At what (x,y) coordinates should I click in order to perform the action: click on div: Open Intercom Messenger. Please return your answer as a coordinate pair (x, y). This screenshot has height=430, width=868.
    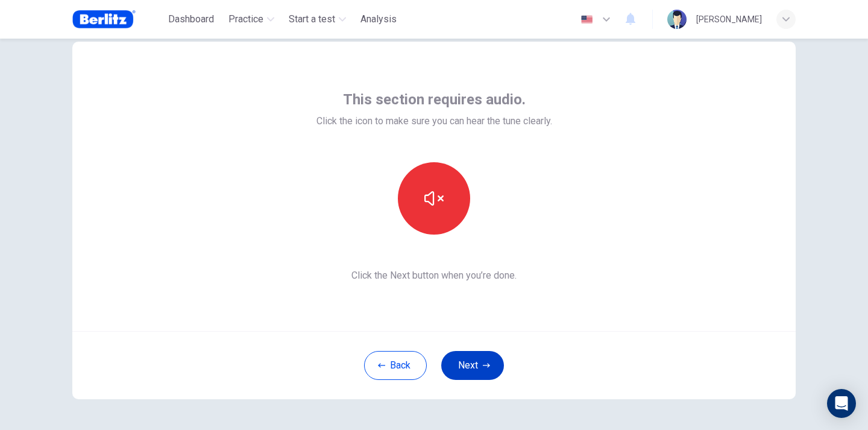
    Looking at the image, I should click on (841, 403).